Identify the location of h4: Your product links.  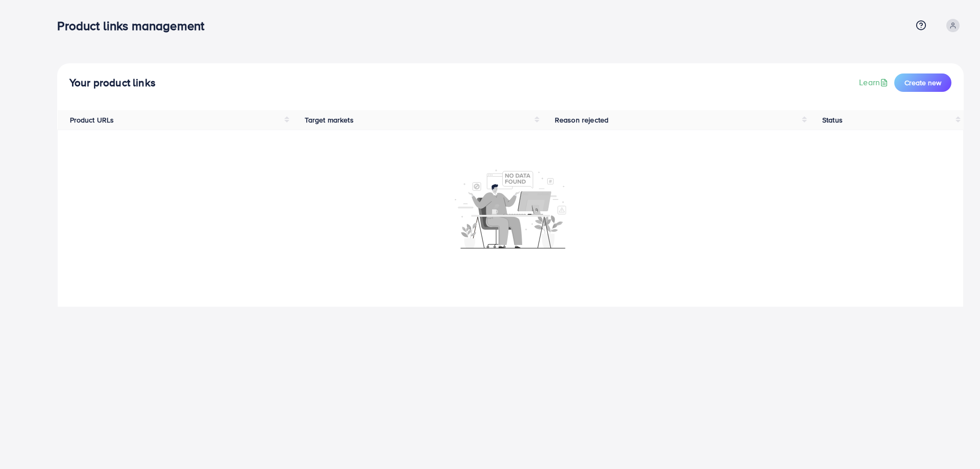
(112, 83).